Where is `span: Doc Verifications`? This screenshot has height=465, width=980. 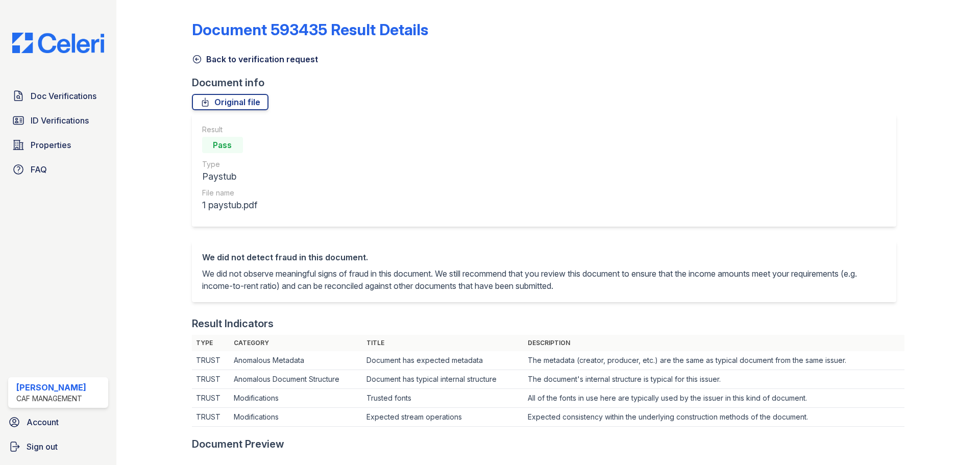 span: Doc Verifications is located at coordinates (64, 96).